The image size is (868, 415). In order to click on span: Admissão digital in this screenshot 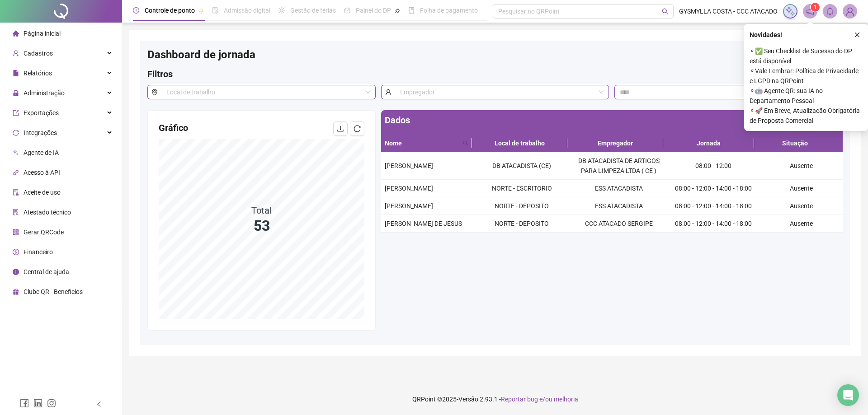, I will do `click(247, 10)`.